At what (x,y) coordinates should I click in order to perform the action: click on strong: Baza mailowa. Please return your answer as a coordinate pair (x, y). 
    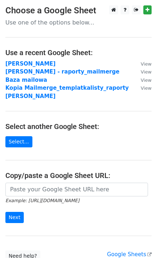
    Looking at the image, I should click on (26, 80).